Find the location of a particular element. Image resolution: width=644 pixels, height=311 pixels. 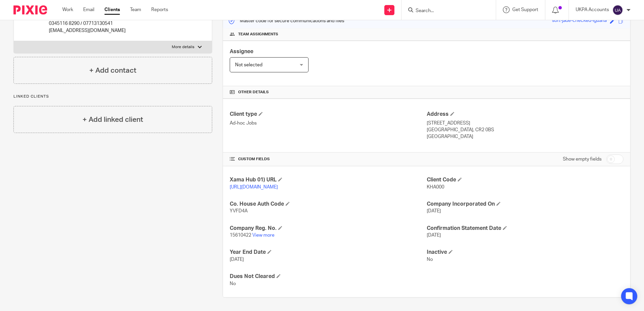

p: Linked clients is located at coordinates (113, 96).